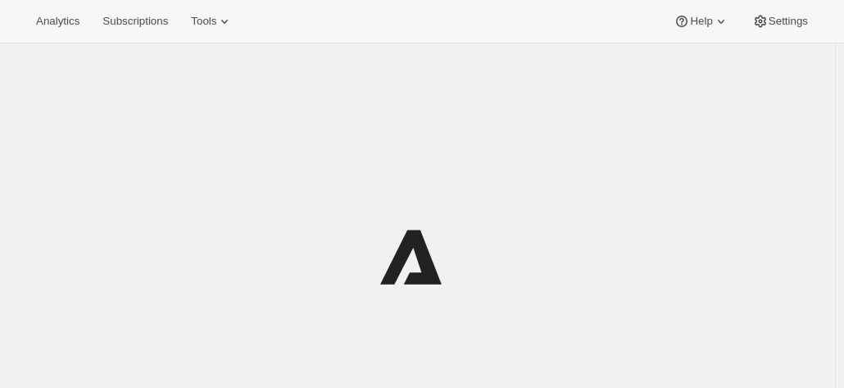 The width and height of the screenshot is (844, 388). Describe the element at coordinates (135, 21) in the screenshot. I see `button: Subscriptions` at that location.